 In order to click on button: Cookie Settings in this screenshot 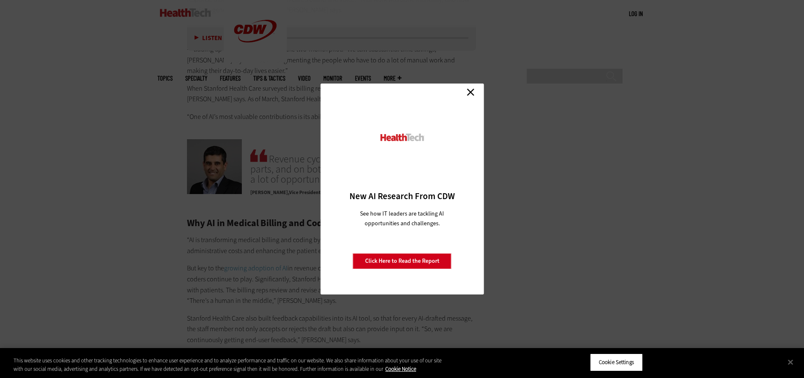, I will do `click(616, 363)`.